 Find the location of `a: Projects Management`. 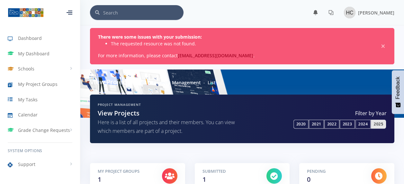

a: Projects Management is located at coordinates (177, 82).